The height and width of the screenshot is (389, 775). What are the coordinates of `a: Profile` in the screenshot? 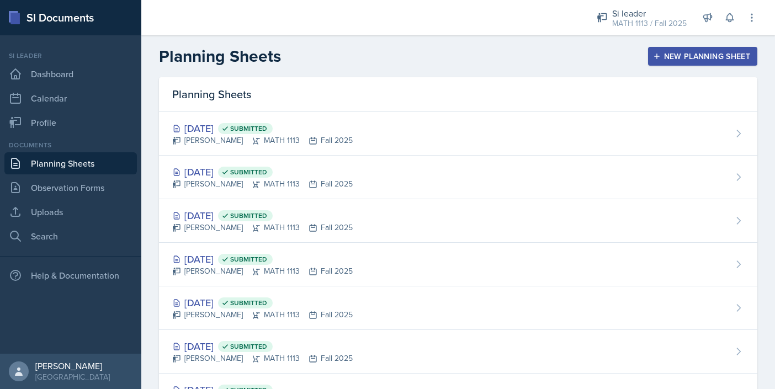 It's located at (71, 123).